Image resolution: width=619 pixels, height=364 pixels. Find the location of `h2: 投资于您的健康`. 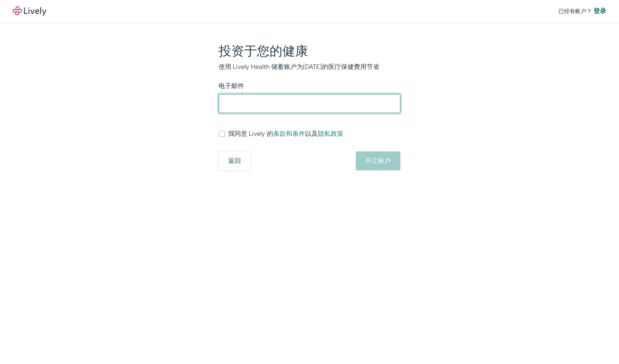

h2: 投资于您的健康 is located at coordinates (310, 51).